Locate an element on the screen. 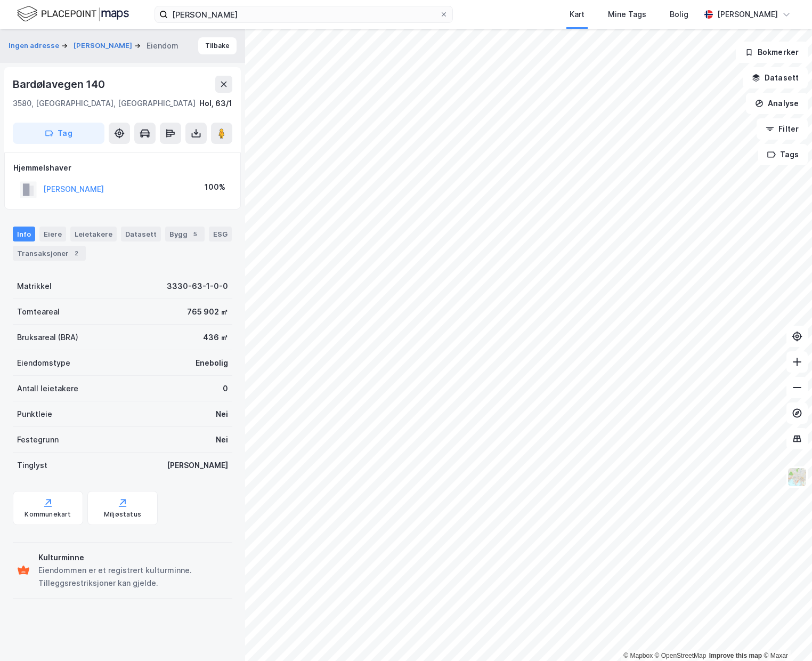  button: Tag is located at coordinates (58, 133).